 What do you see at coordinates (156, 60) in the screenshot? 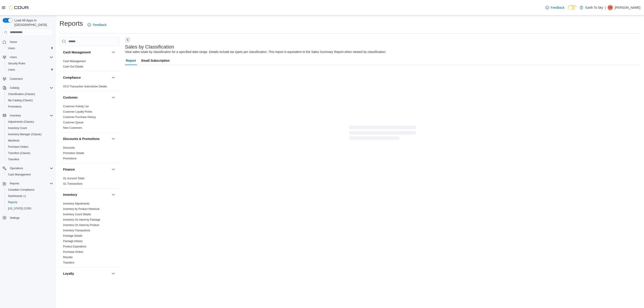
I see `span: Email Subscription` at bounding box center [156, 60].